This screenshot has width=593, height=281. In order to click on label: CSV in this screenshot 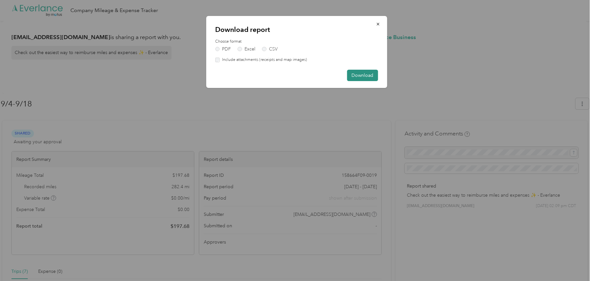, I will do `click(270, 49)`.